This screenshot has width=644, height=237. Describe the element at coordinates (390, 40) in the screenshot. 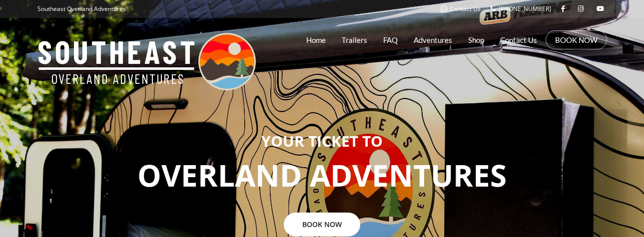

I see `a: FAQ` at that location.